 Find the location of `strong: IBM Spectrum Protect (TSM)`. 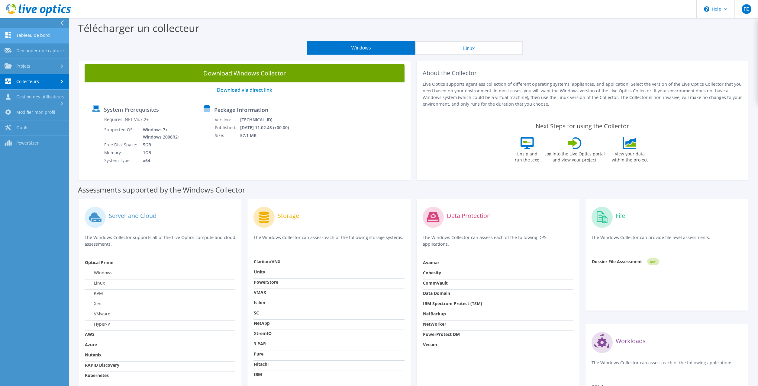

strong: IBM Spectrum Protect (TSM) is located at coordinates (452, 303).